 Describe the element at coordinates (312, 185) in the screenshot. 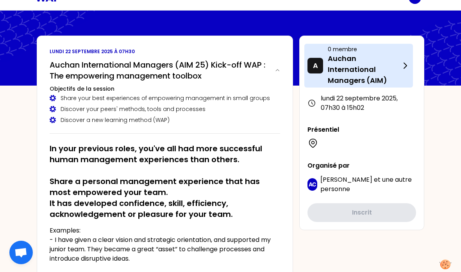

I see `p: AC` at that location.